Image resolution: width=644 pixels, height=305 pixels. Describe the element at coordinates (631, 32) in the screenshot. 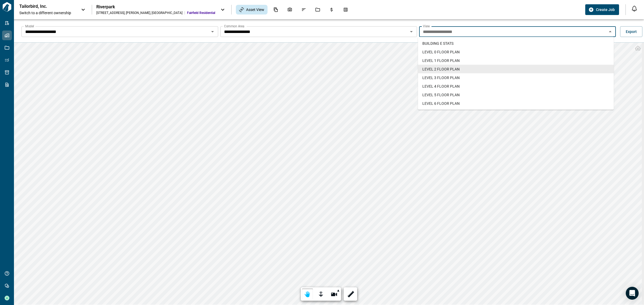

I see `span: Export` at that location.